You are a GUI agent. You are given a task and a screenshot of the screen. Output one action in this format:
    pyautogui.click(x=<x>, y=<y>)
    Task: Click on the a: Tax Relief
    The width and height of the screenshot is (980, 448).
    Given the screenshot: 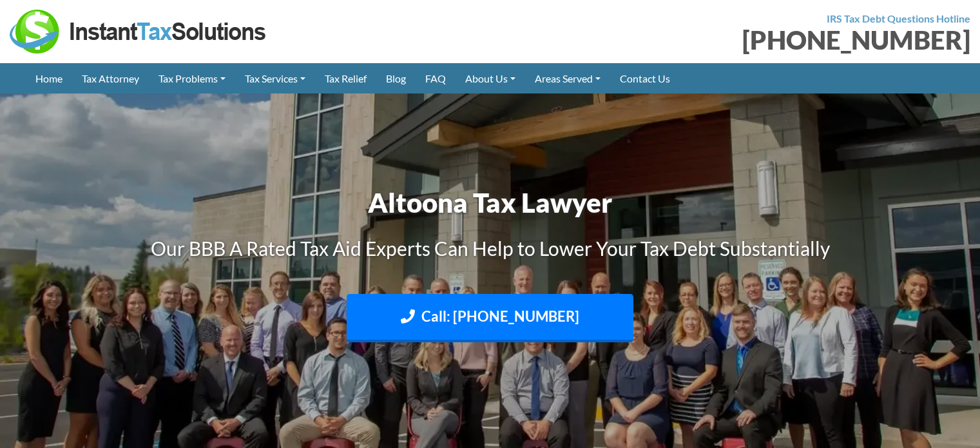 What is the action you would take?
    pyautogui.click(x=346, y=78)
    